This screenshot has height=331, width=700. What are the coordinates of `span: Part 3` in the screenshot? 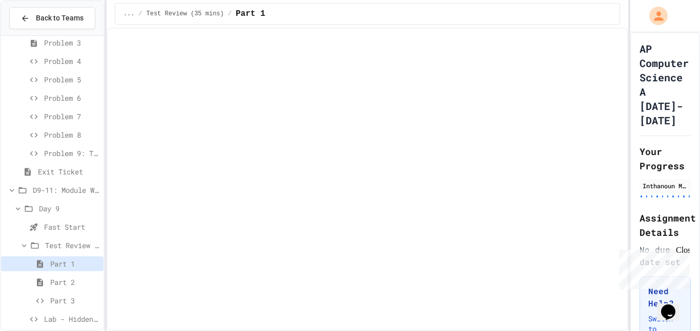 It's located at (75, 301).